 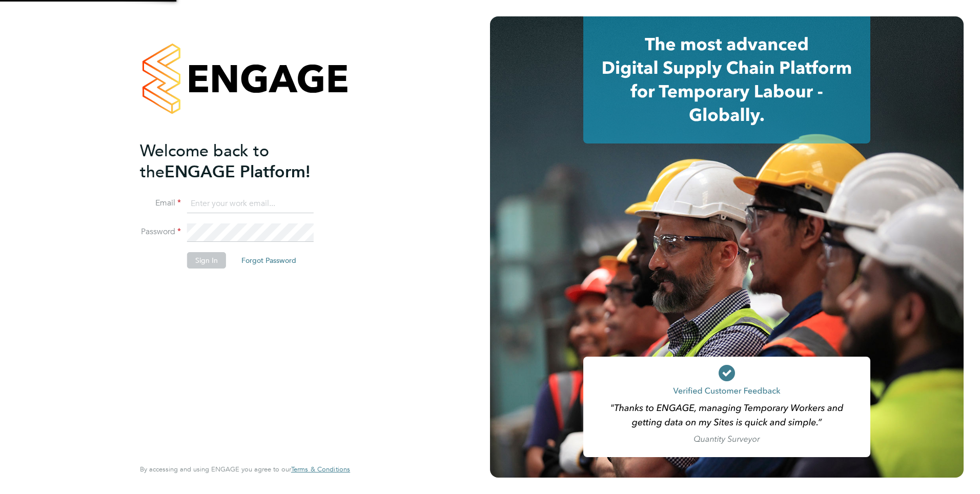 What do you see at coordinates (240, 161) in the screenshot?
I see `h2: ENGAGE Platform!` at bounding box center [240, 161].